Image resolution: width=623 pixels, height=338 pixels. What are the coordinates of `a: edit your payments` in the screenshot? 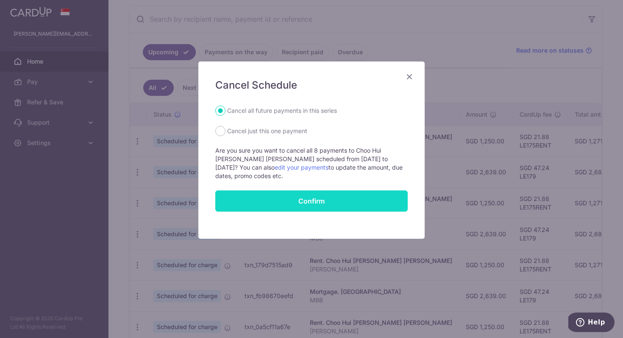 It's located at (301, 167).